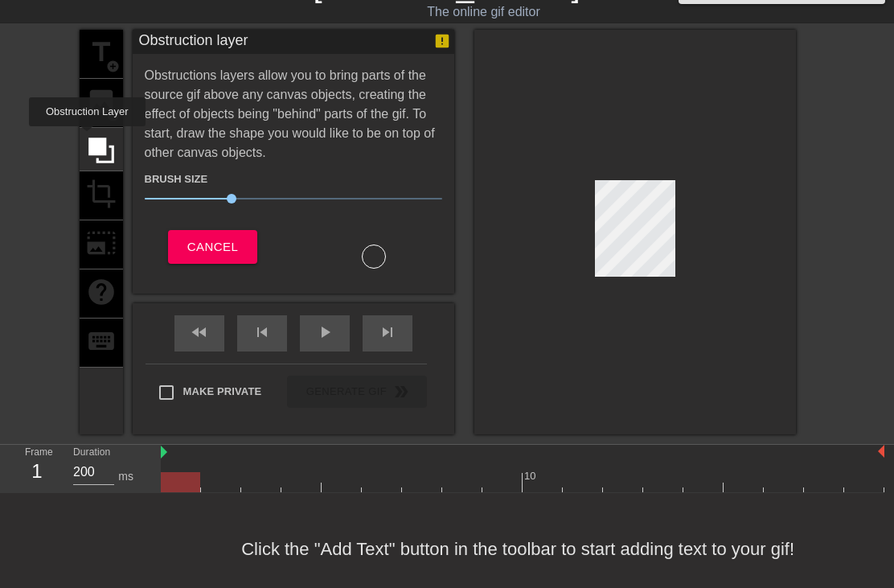 This screenshot has width=894, height=588. I want to click on div: 10, so click(532, 476).